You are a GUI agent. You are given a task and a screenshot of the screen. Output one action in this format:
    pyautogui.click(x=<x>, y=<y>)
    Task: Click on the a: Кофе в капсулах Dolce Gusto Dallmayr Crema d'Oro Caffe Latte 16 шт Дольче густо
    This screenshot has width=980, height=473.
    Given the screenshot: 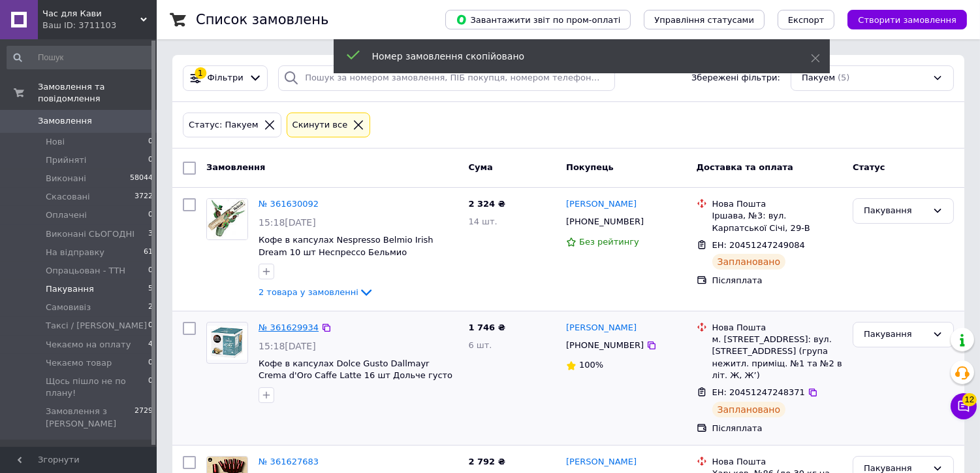 What is the action you would take?
    pyautogui.click(x=355, y=369)
    